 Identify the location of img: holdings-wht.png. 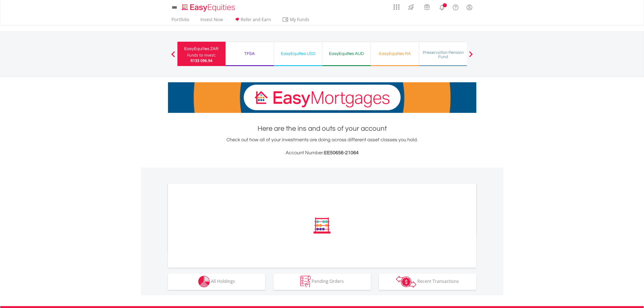
(204, 282).